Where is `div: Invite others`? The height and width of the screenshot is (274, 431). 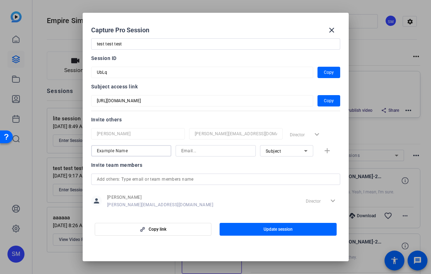
div: Invite others is located at coordinates (216, 120).